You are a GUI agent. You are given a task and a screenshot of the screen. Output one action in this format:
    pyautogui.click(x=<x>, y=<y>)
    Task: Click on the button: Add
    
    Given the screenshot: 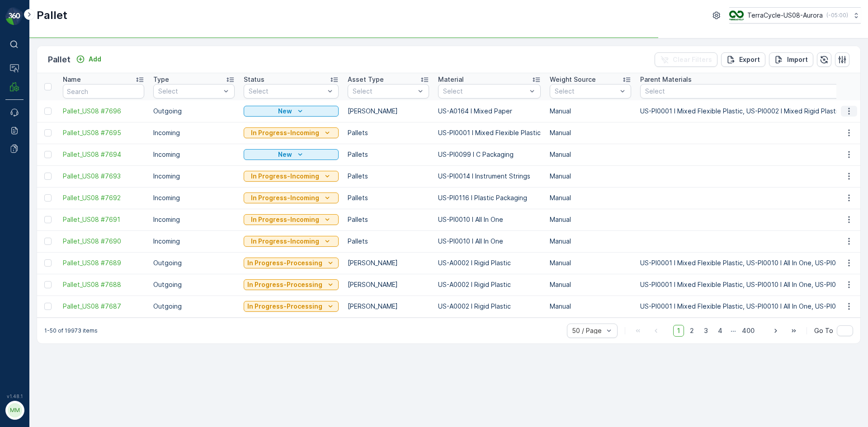 What is the action you would take?
    pyautogui.click(x=89, y=59)
    